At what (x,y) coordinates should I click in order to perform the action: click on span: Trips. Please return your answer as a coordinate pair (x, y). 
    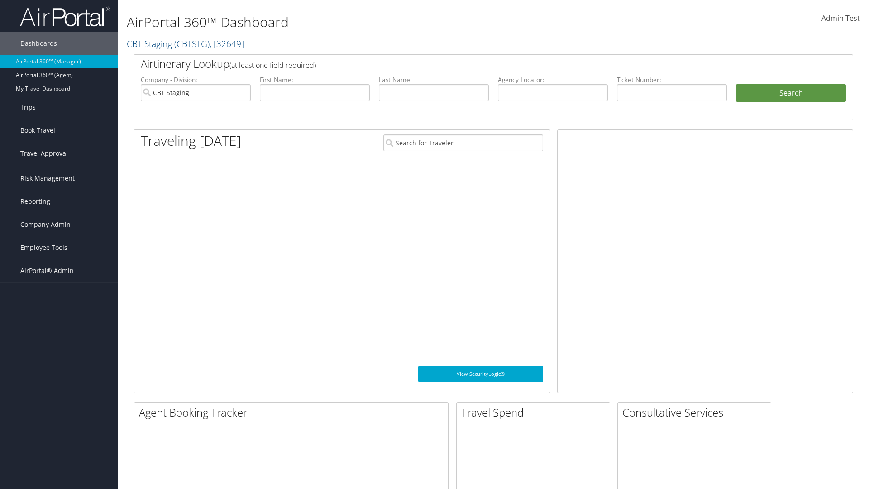
    Looking at the image, I should click on (28, 107).